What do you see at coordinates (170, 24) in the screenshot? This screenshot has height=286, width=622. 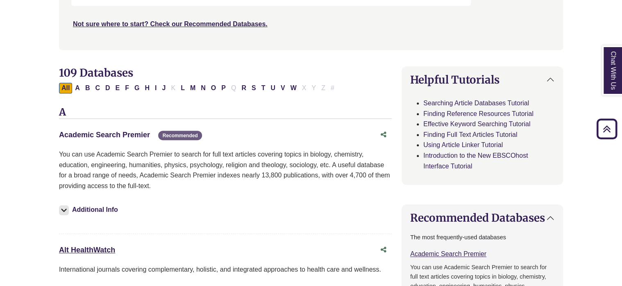 I see `a: Not sure where to start? Check our Recommended Databases.` at bounding box center [170, 24].